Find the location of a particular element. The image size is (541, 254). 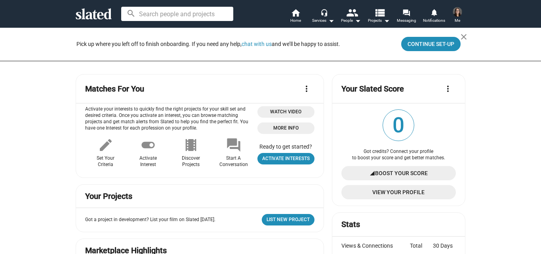

div: Set Your Criteria is located at coordinates (105, 162).